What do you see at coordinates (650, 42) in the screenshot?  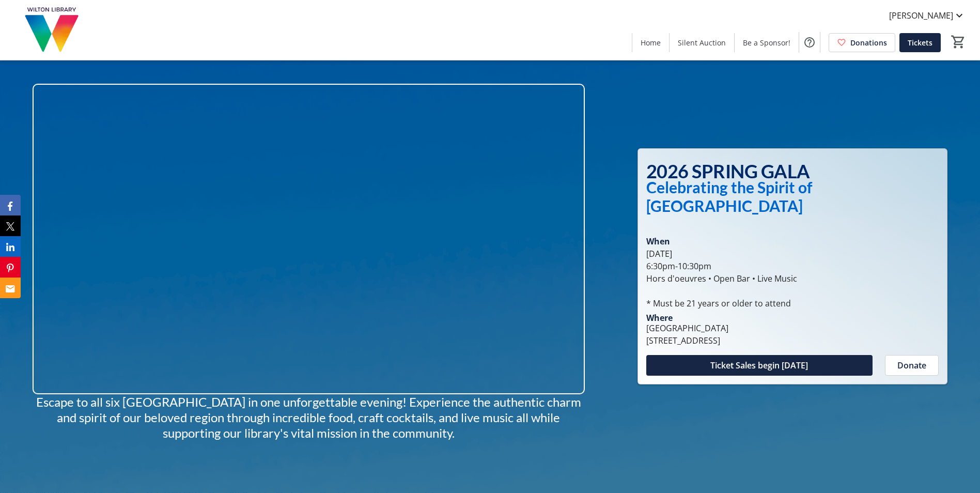 I see `a: Home` at bounding box center [650, 42].